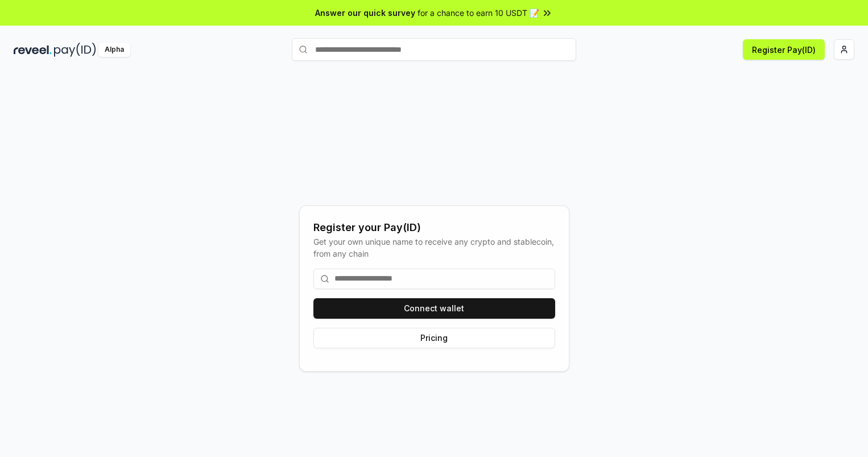  What do you see at coordinates (434, 338) in the screenshot?
I see `button: Pricing` at bounding box center [434, 338].